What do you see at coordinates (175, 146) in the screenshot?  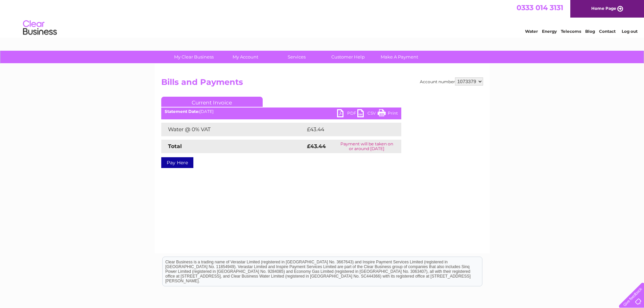 I see `strong: Total` at bounding box center [175, 146].